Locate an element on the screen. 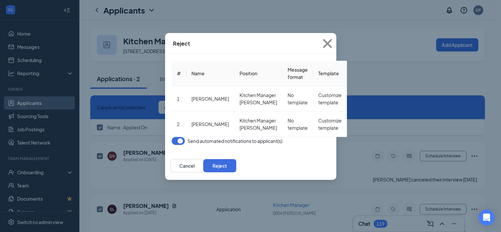 This screenshot has width=501, height=232. th: Message format is located at coordinates (297, 73).